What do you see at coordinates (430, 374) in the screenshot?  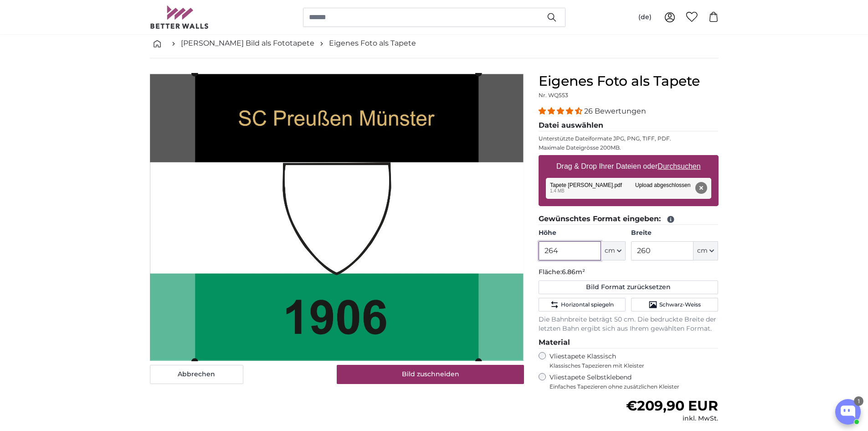 I see `button: Bild zuschneiden` at bounding box center [430, 374].